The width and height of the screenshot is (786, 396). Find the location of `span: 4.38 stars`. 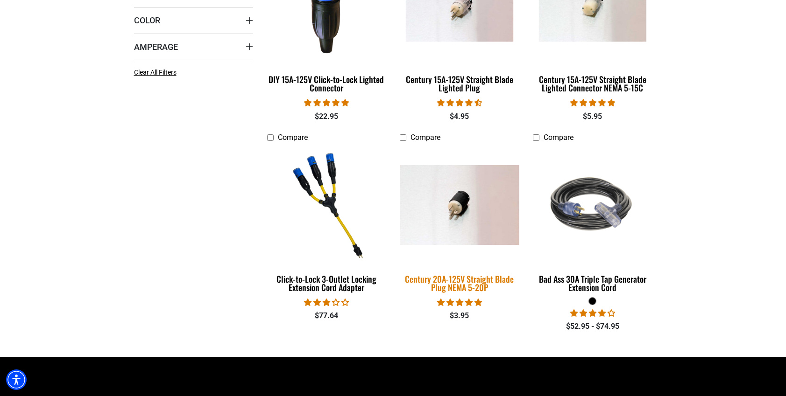

span: 4.38 stars is located at coordinates (459, 103).